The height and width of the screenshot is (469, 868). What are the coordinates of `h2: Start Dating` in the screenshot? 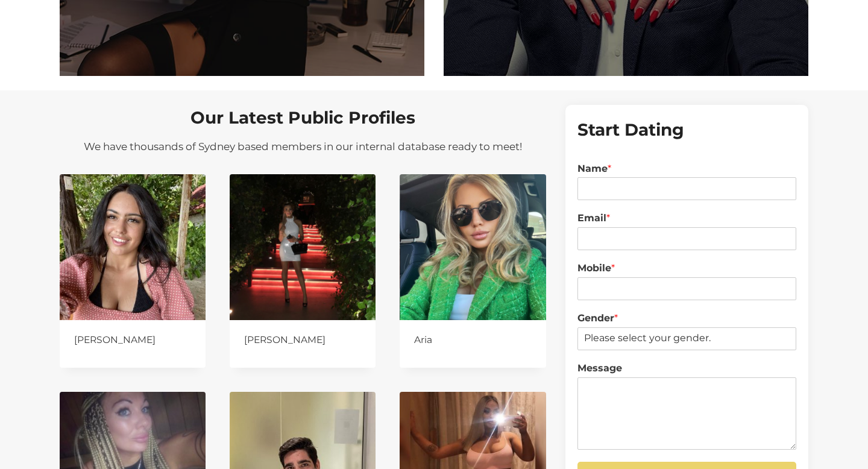 It's located at (687, 130).